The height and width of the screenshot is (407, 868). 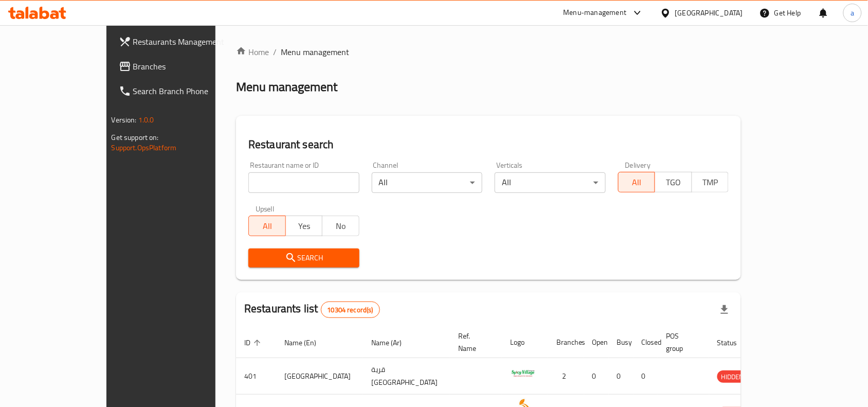 What do you see at coordinates (393, 343) in the screenshot?
I see `span: Name (Ar)` at bounding box center [393, 343].